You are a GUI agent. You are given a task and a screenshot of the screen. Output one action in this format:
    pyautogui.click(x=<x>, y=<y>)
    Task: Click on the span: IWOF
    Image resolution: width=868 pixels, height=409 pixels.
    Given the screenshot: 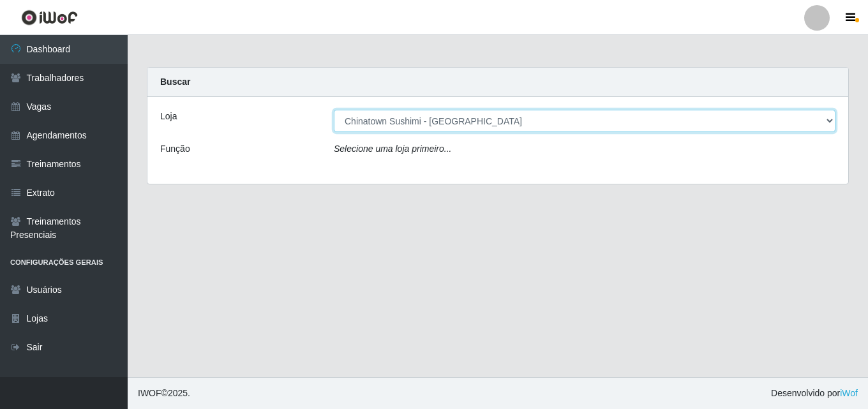 What is the action you would take?
    pyautogui.click(x=149, y=394)
    